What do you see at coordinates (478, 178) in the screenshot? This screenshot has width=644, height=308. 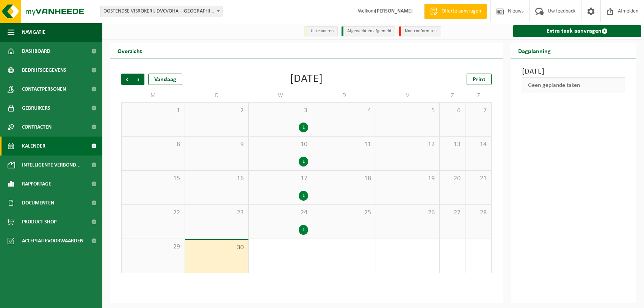 I see `span: 21` at bounding box center [478, 178].